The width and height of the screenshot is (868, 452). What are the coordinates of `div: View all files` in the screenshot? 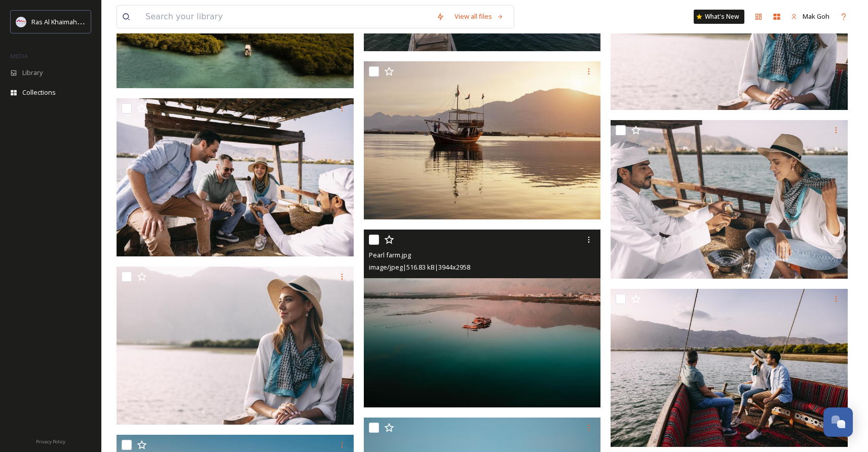 It's located at (479, 16).